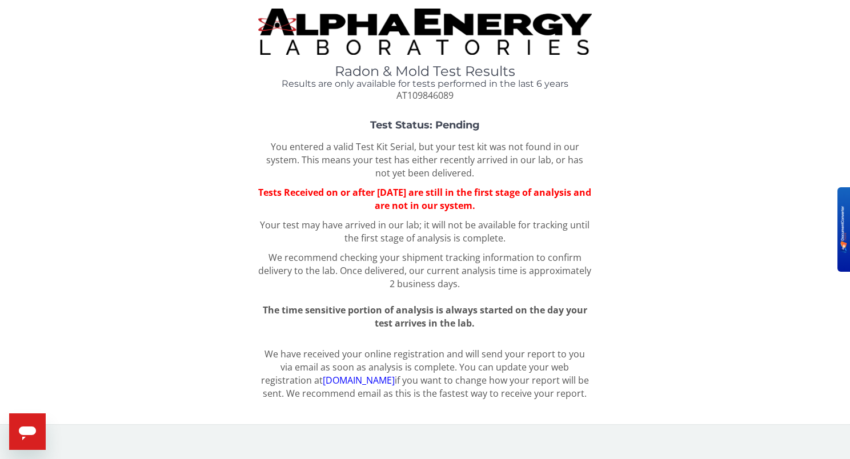 This screenshot has height=459, width=850. I want to click on span: The time sensitive portion of analysis is always started on the day your test arrives in the lab., so click(425, 316).